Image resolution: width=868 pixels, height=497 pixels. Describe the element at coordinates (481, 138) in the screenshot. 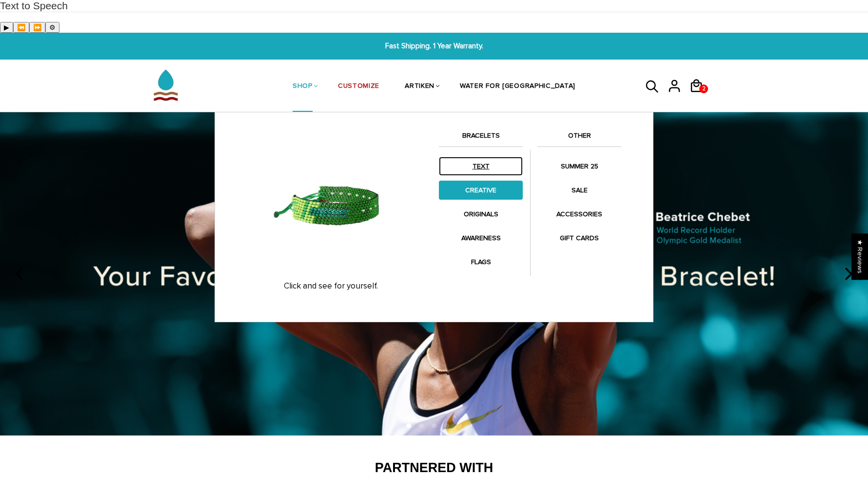

I see `a: BRACELETS` at that location.